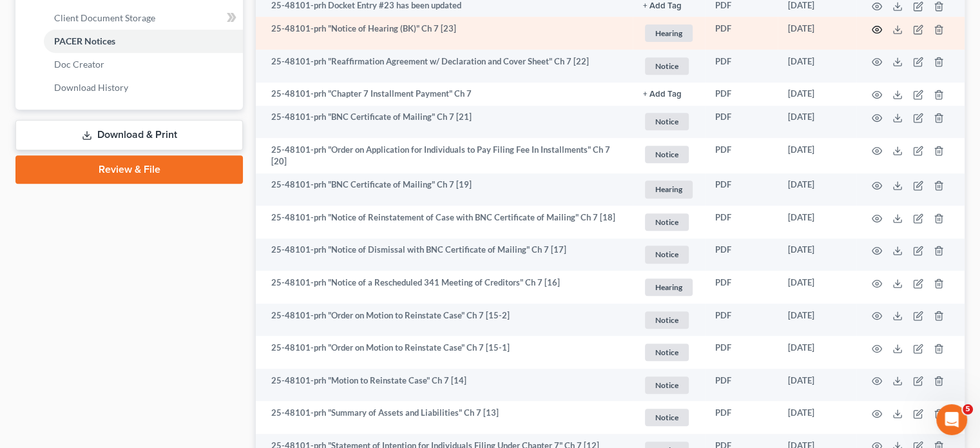 Image resolution: width=980 pixels, height=448 pixels. Describe the element at coordinates (444, 66) in the screenshot. I see `td: 25-48101-prh "Reaffirmation Agreement w/ Declaration and Cover Sheet" Ch 7 [22]` at that location.